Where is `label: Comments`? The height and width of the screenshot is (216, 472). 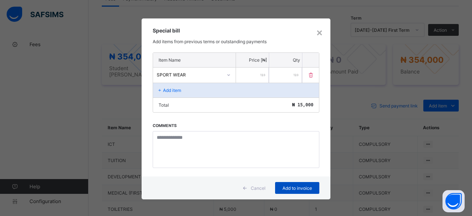
label: Comments is located at coordinates (164, 125).